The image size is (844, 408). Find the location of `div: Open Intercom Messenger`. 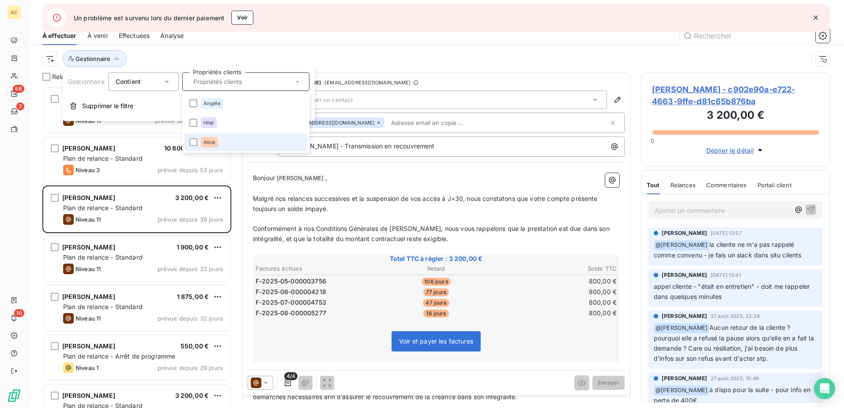

div: Open Intercom Messenger is located at coordinates (824, 388).